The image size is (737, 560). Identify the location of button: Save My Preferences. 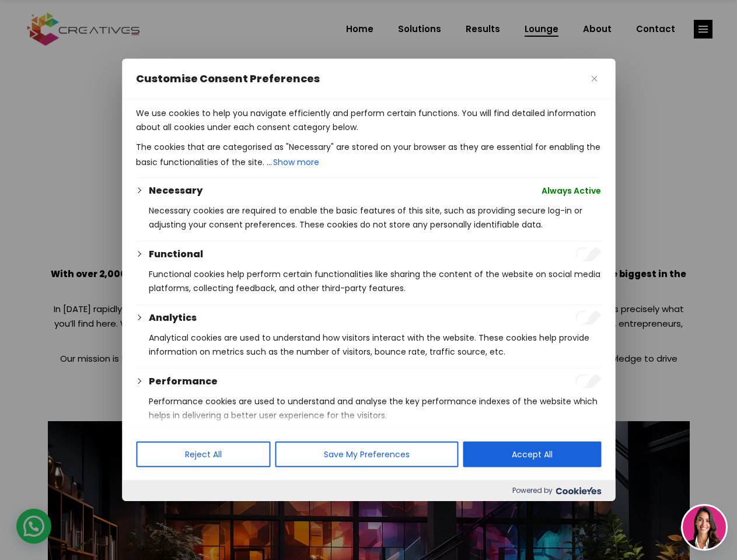
(367, 454).